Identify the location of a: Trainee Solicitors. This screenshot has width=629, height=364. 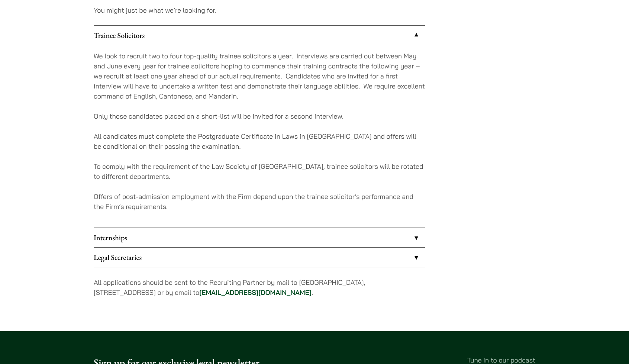
(259, 35).